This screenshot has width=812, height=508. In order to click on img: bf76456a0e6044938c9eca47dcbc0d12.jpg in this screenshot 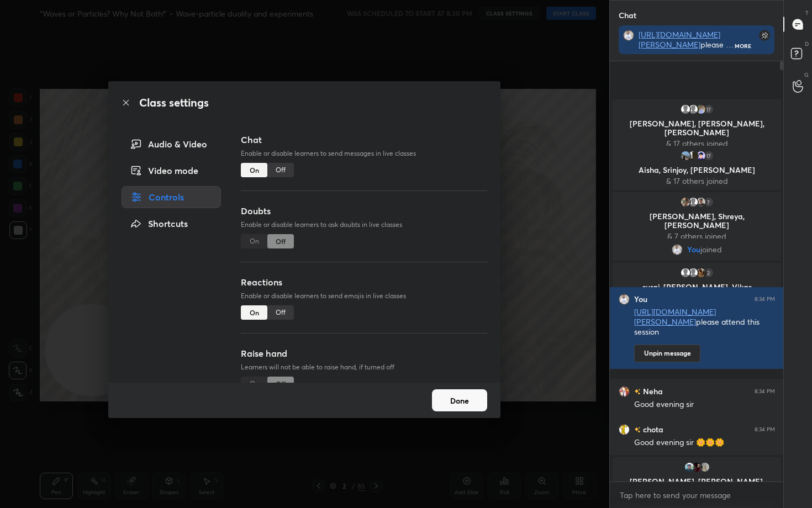, I will do `click(700, 109)`.